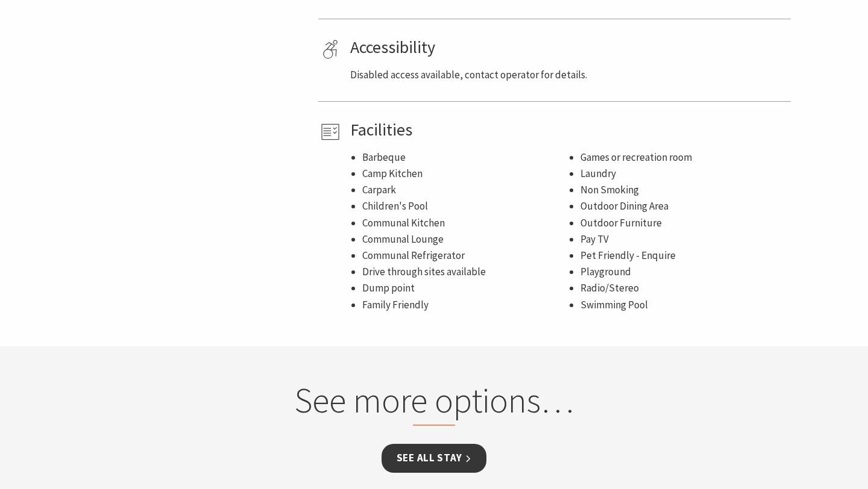 Image resolution: width=868 pixels, height=489 pixels. Describe the element at coordinates (684, 157) in the screenshot. I see `li: Games or recreation room` at that location.